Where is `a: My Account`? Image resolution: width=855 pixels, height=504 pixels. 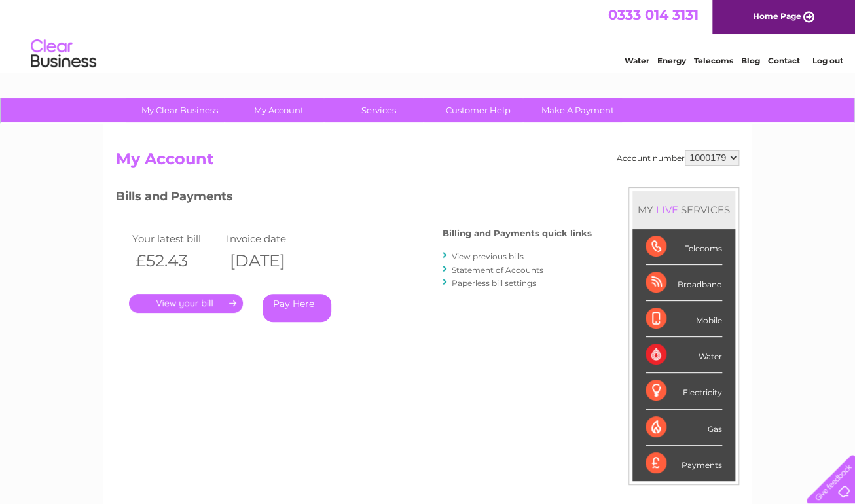
a: My Account is located at coordinates (279, 110).